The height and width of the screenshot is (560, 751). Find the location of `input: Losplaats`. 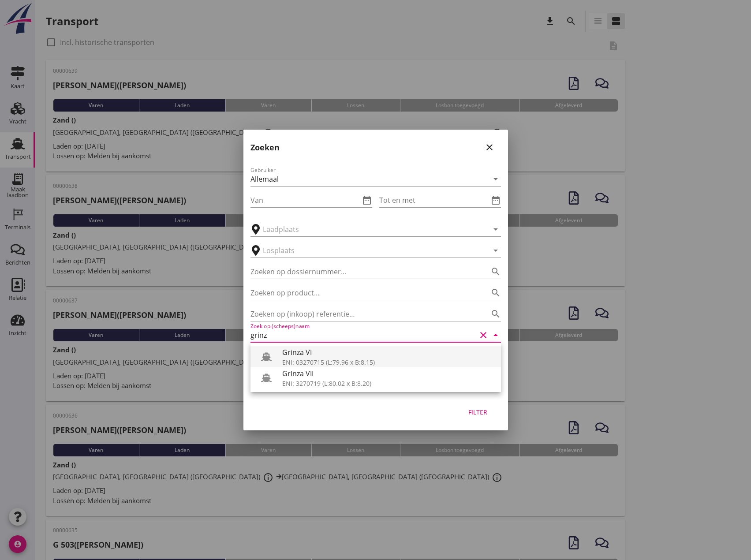

input: Losplaats is located at coordinates (370, 251).